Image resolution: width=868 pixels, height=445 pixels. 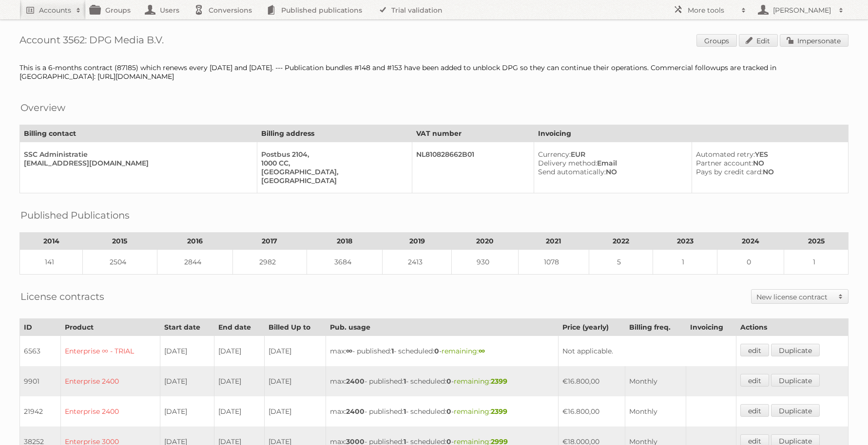 I want to click on th: 2014, so click(x=51, y=241).